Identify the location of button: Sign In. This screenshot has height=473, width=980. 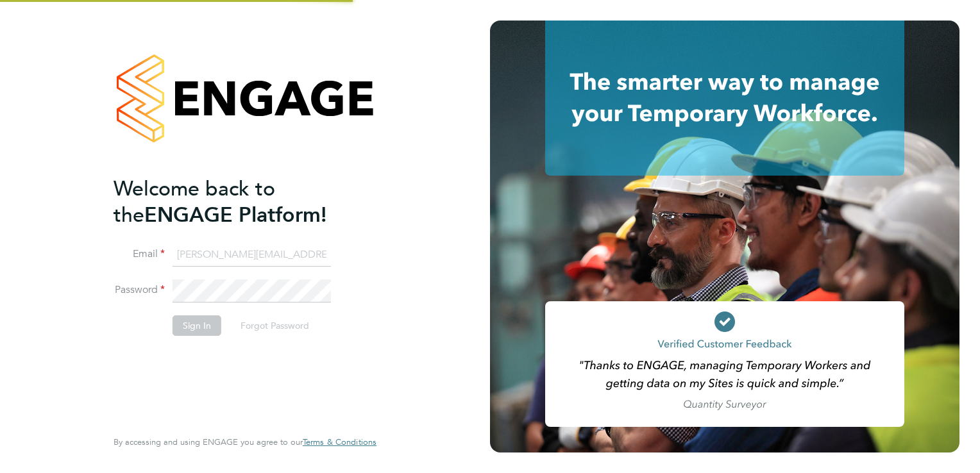
(197, 326).